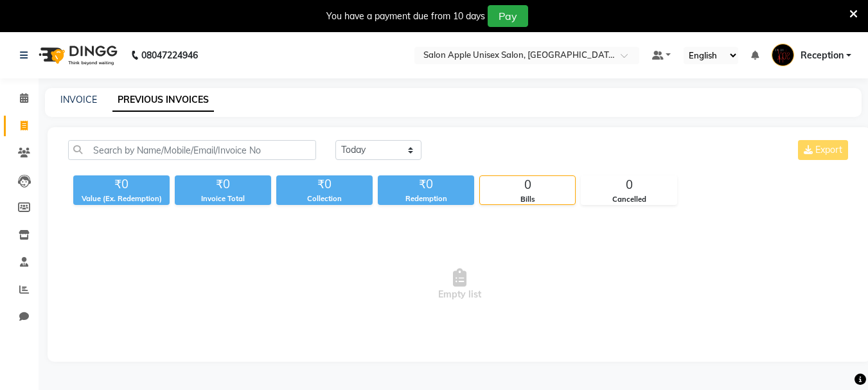 This screenshot has height=390, width=868. I want to click on b: 08047224946, so click(169, 55).